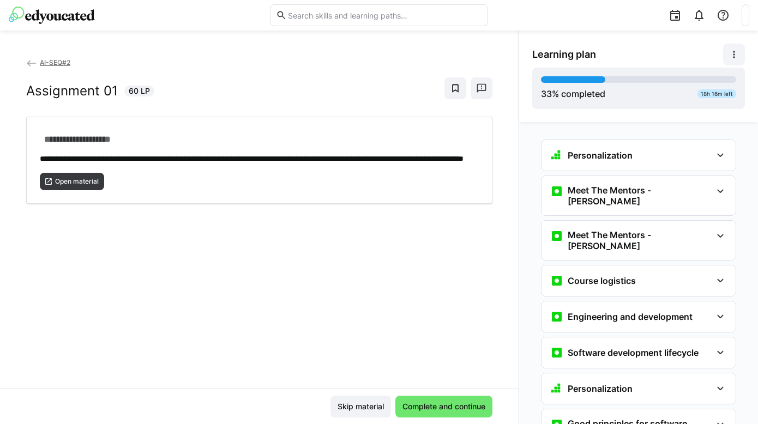 The image size is (758, 424). What do you see at coordinates (361, 407) in the screenshot?
I see `button: Skip material` at bounding box center [361, 407].